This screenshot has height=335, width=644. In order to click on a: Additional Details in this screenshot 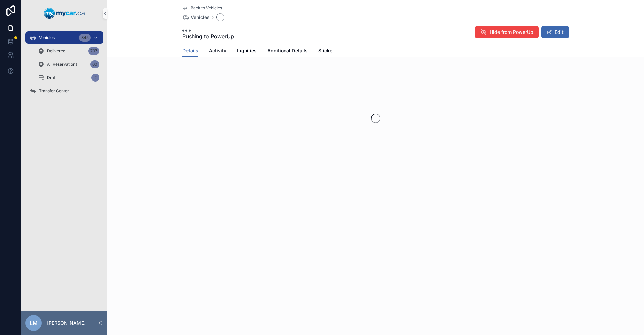, I will do `click(287, 51)`.